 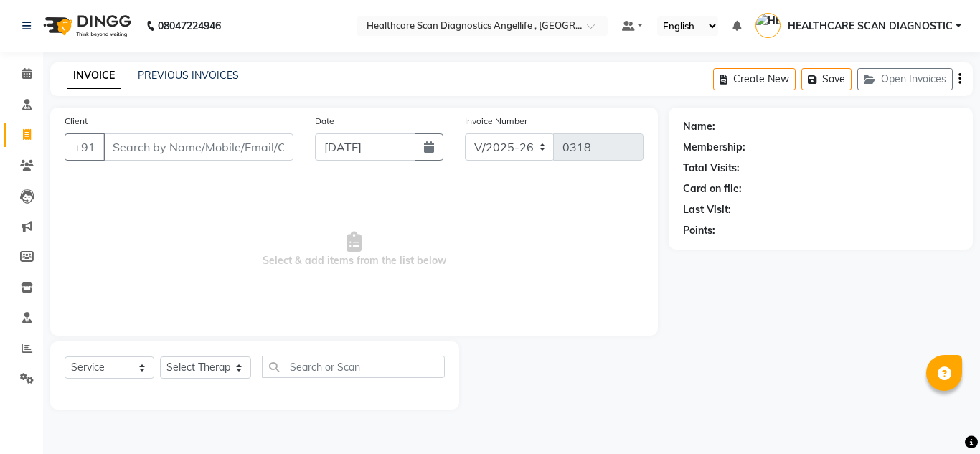 What do you see at coordinates (84, 147) in the screenshot?
I see `button: +91` at bounding box center [84, 147].